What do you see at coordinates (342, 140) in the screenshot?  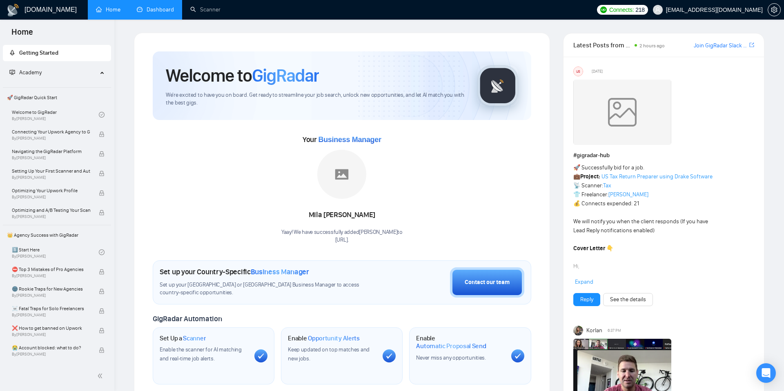 I see `span: Your` at bounding box center [342, 140].